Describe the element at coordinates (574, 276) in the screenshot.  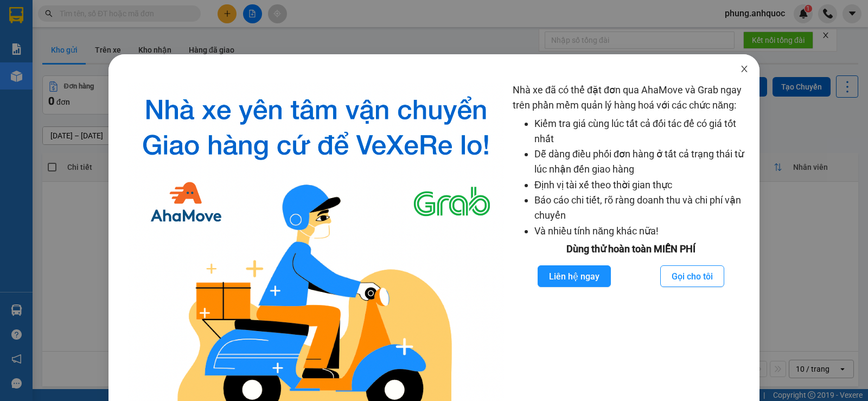
I see `span: Liên hệ ngay` at that location.